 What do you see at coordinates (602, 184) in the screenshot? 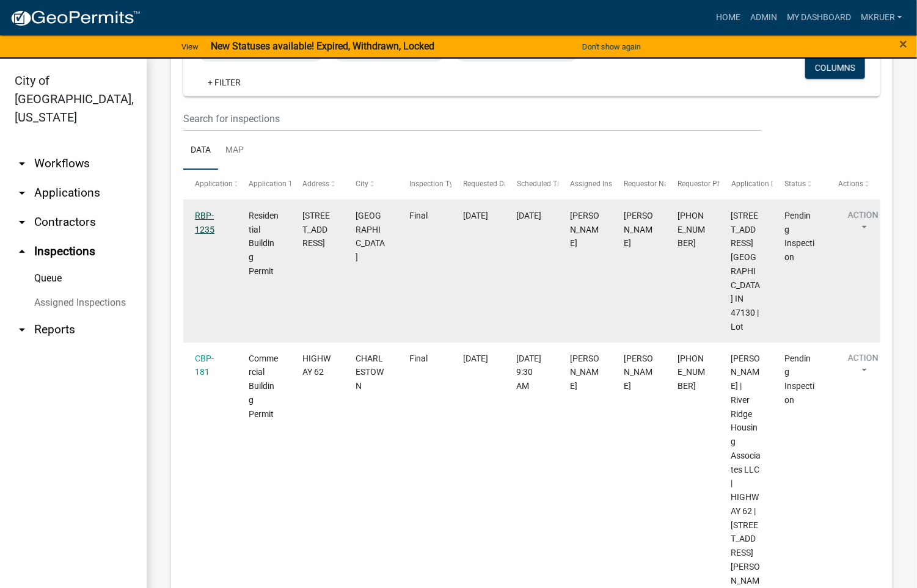
I see `span: Assigned Inspector` at bounding box center [602, 184].